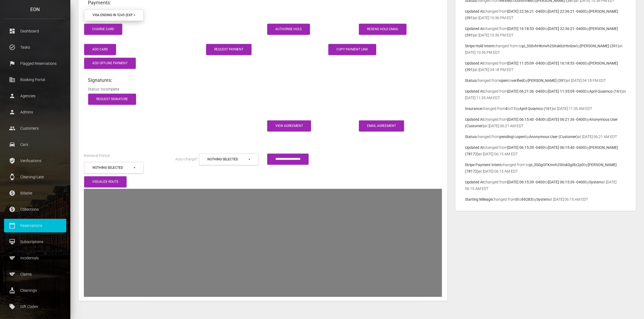 The height and width of the screenshot is (319, 644). What do you see at coordinates (35, 290) in the screenshot?
I see `p: Cleanings` at bounding box center [35, 290].